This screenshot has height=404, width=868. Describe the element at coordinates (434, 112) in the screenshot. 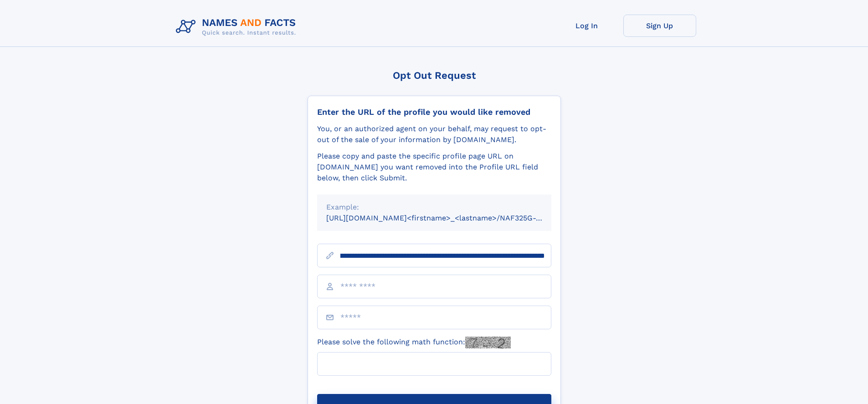

I see `div: Enter the URL of the profile you would like removed` at that location.